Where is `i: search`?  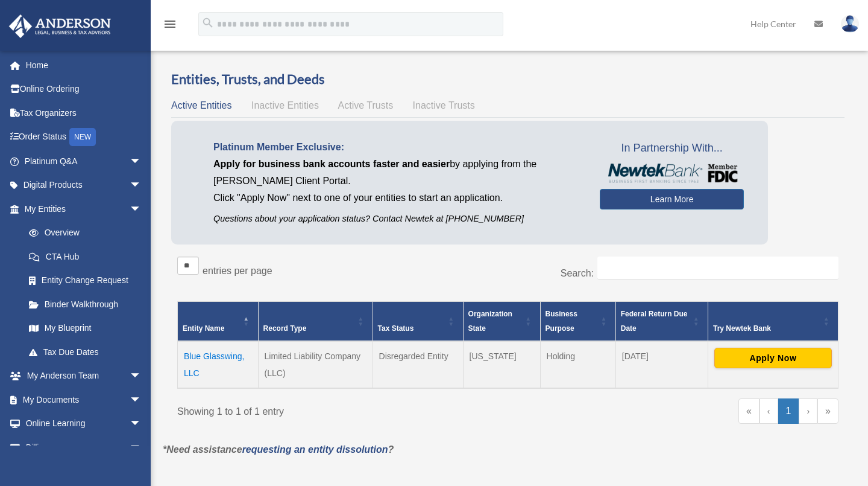
i: search is located at coordinates (208, 23).